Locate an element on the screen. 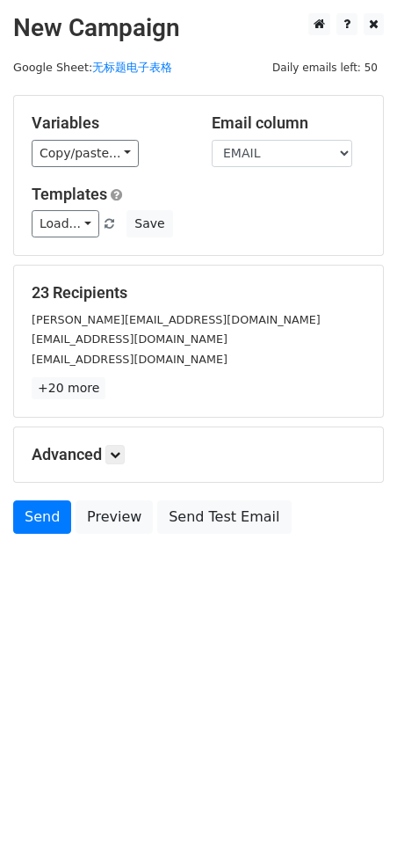 This screenshot has width=397, height=868. h5: Advanced is located at coordinates (198, 454).